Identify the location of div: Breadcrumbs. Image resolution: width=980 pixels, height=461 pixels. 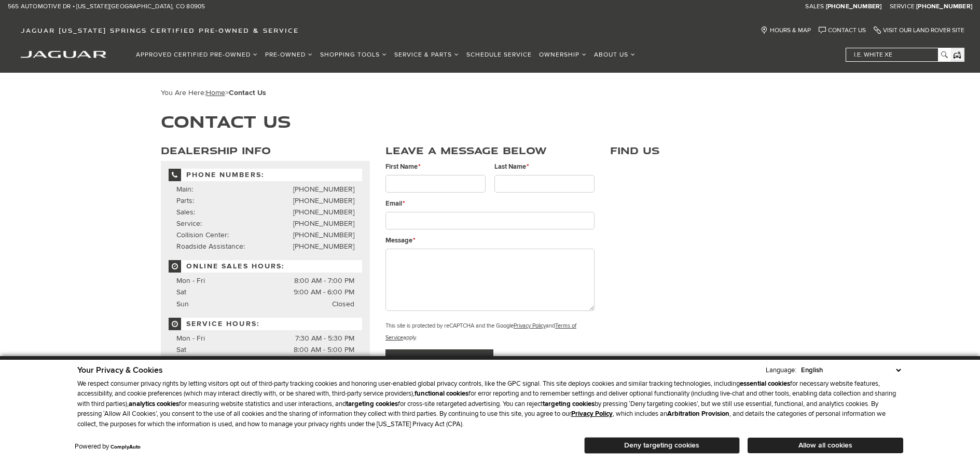
(490, 93).